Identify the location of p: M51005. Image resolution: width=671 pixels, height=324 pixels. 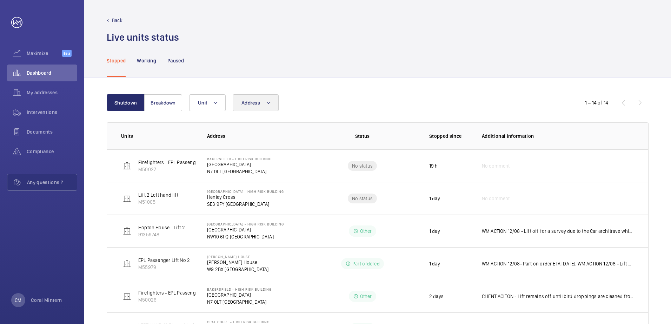
(158, 202).